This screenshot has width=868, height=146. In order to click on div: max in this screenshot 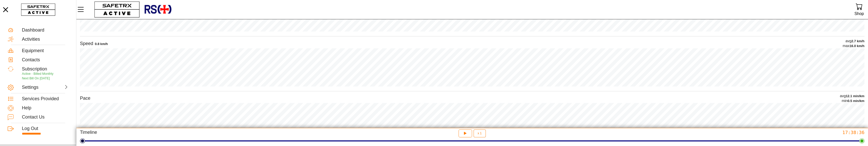, I will do `click(854, 46)`.